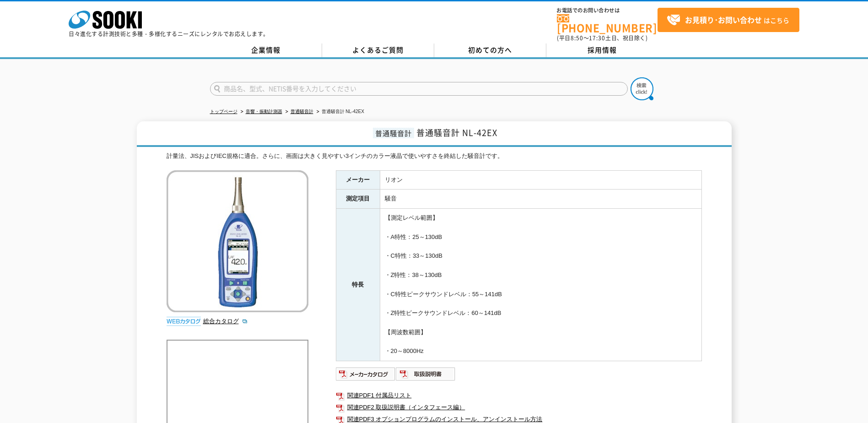 This screenshot has height=423, width=868. I want to click on a: 総合カタログ, so click(226, 321).